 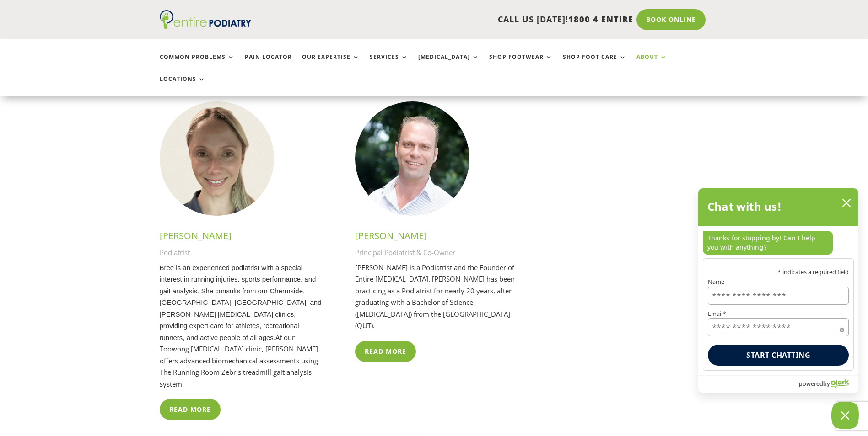 What do you see at coordinates (845, 415) in the screenshot?
I see `button: Close Chatbox` at bounding box center [845, 415].